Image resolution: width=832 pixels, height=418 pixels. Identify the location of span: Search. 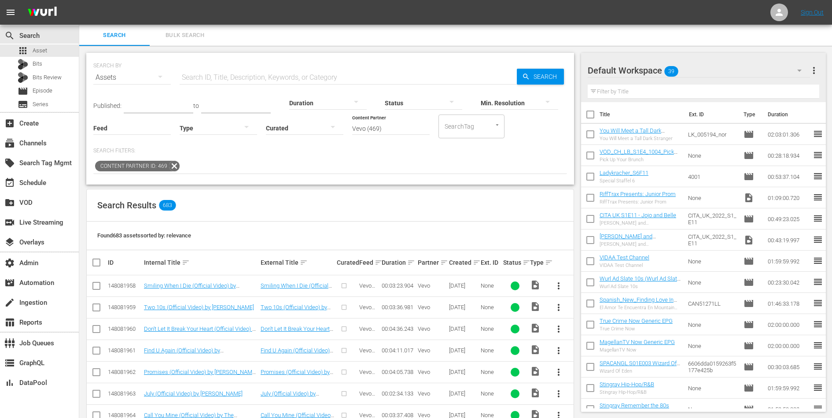
(547, 77).